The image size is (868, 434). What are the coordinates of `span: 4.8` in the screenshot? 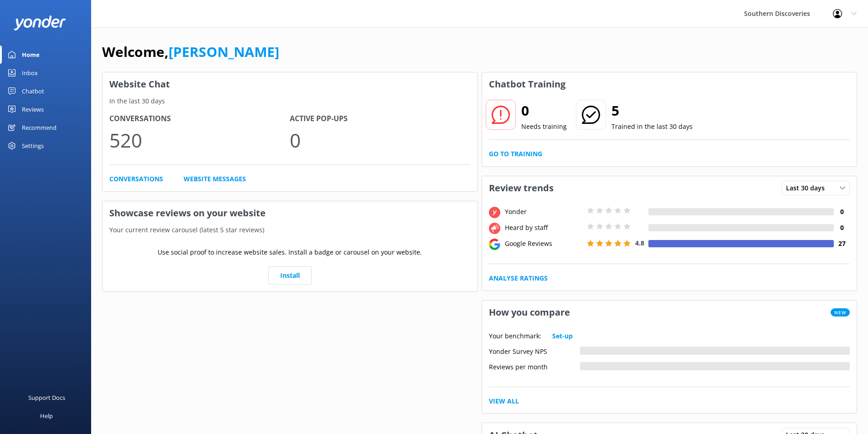 It's located at (640, 243).